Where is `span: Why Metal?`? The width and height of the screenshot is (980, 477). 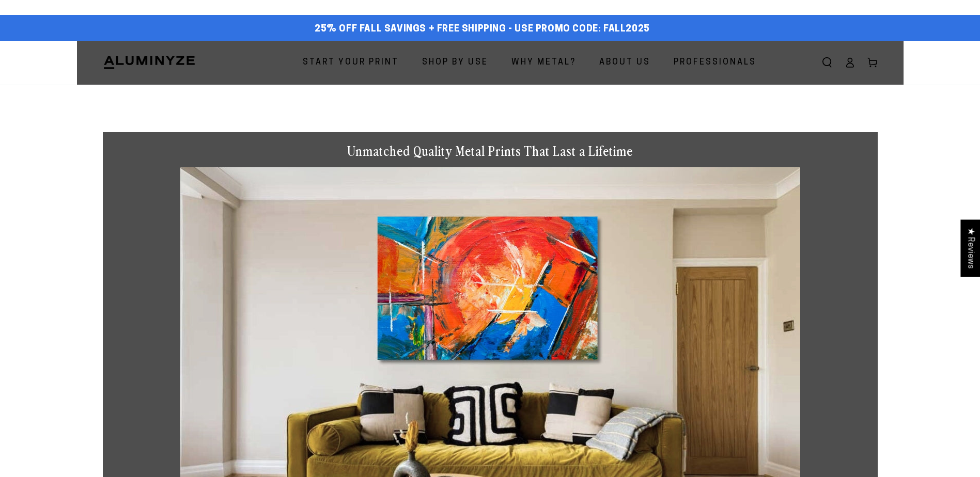
span: Why Metal? is located at coordinates (544, 63).